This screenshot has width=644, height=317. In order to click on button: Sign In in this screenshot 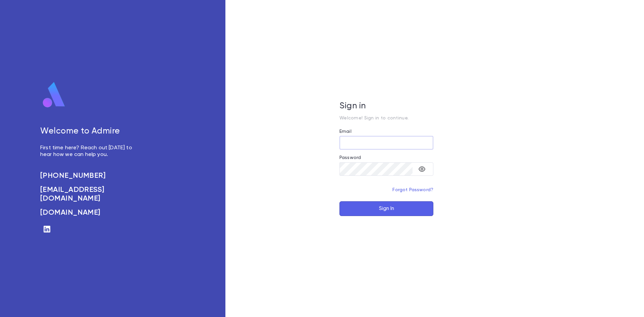, I will do `click(386, 209)`.